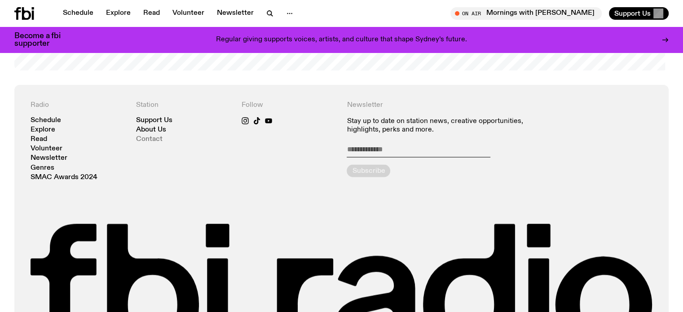 This screenshot has height=312, width=683. I want to click on h4: Radio, so click(78, 105).